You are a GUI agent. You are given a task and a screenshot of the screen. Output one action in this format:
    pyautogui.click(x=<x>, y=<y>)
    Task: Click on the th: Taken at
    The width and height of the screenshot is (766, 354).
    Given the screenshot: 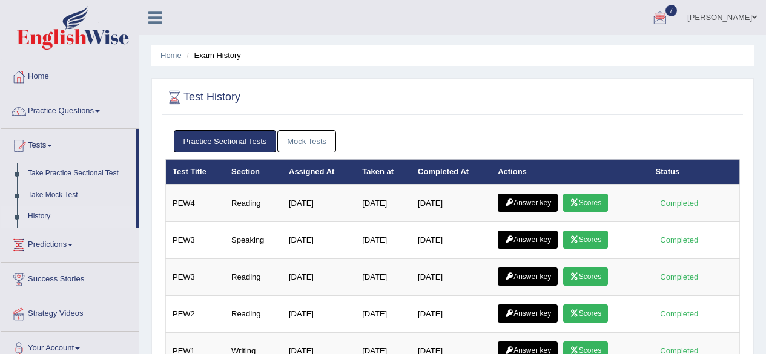 What is the action you would take?
    pyautogui.click(x=383, y=172)
    